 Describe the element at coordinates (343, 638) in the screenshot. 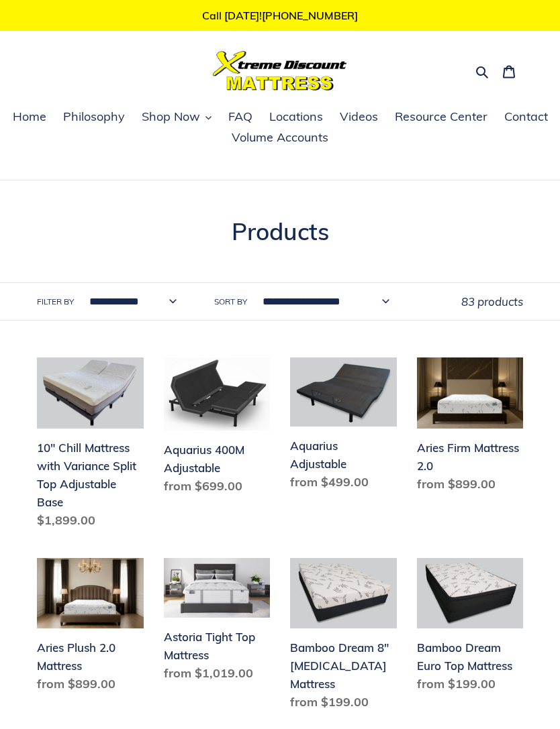

I see `a: Bamboo Dream 8" Memory Foam Mattress` at that location.